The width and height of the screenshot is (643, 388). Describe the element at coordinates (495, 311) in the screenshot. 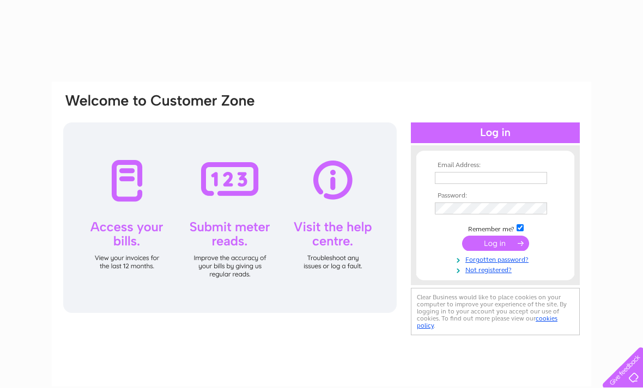

I see `div: Clear Business would like to place cookies on your computer to improve your experience of the sit...` at that location.